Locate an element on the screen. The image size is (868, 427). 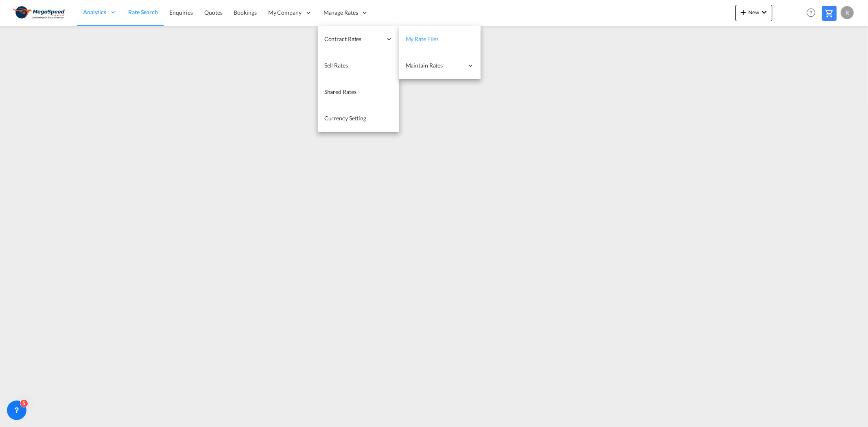
span: Rate Search is located at coordinates (143, 12).